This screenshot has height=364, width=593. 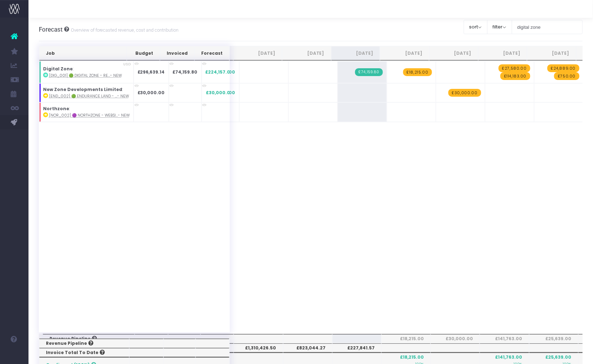 What do you see at coordinates (307, 54) in the screenshot?
I see `th: Jul 25: activate to sort column ascending` at bounding box center [307, 54].